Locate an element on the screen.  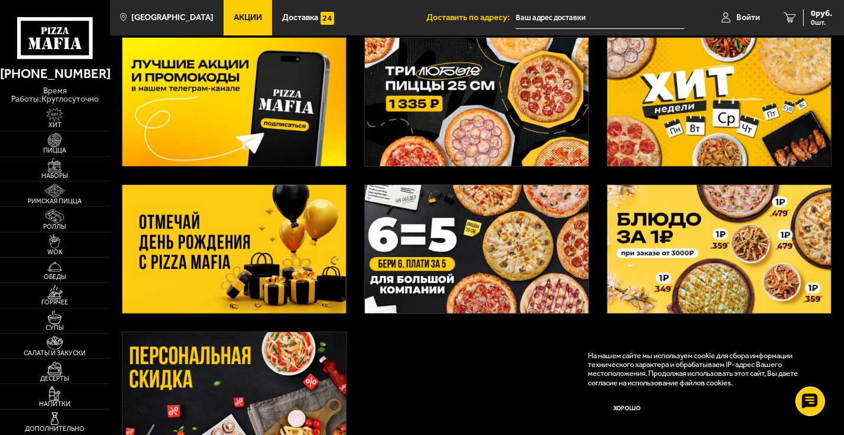
span: 0 шт. is located at coordinates (822, 22).